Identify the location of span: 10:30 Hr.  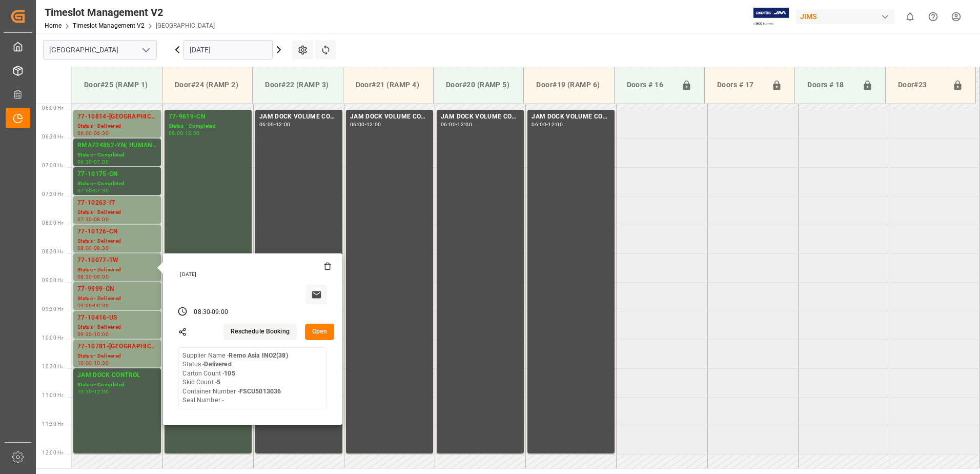
(53, 366).